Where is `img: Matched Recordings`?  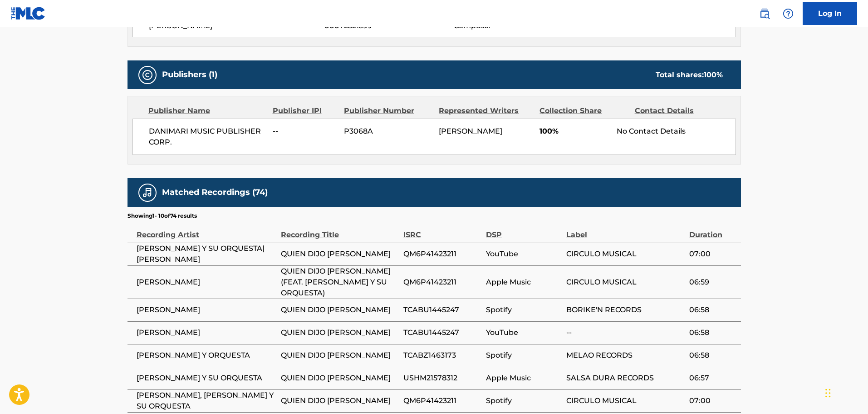 img: Matched Recordings is located at coordinates (147, 193).